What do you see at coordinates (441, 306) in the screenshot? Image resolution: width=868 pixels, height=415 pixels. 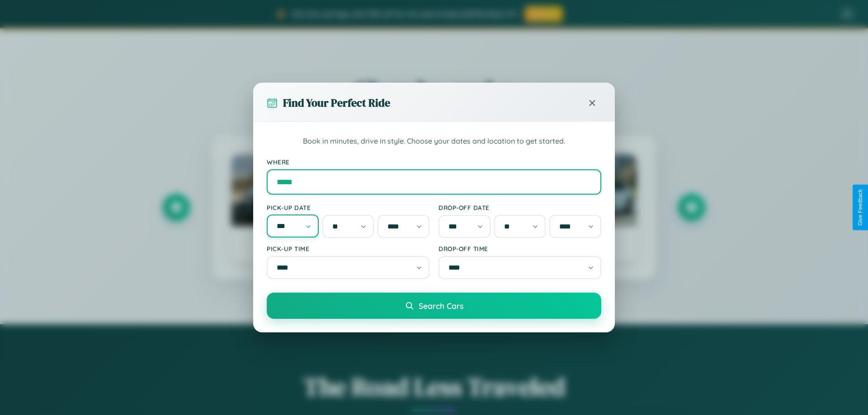 I see `span: Search Cars` at bounding box center [441, 306].